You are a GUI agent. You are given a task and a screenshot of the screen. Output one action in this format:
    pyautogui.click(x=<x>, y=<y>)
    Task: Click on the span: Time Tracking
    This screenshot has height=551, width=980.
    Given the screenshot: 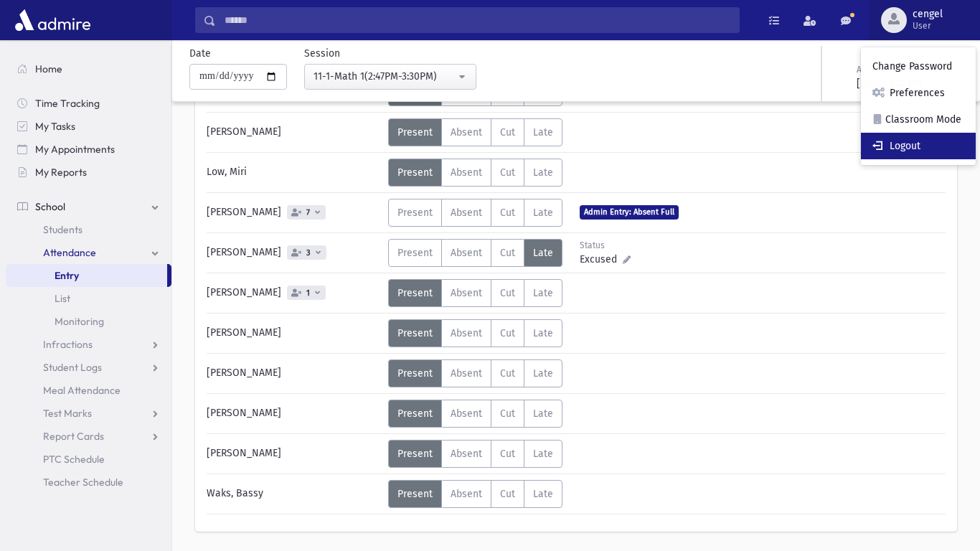 What is the action you would take?
    pyautogui.click(x=67, y=103)
    